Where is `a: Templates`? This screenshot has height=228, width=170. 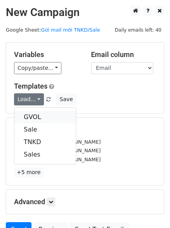 a: Templates is located at coordinates (31, 86).